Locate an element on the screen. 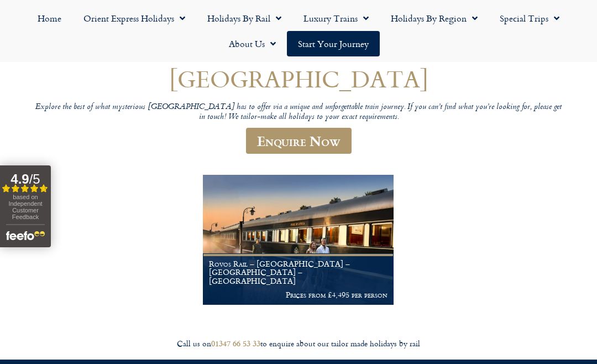 This screenshot has height=364, width=597. div: Call us on to enquire about our tailor made holidays by rail is located at coordinates (299, 344).